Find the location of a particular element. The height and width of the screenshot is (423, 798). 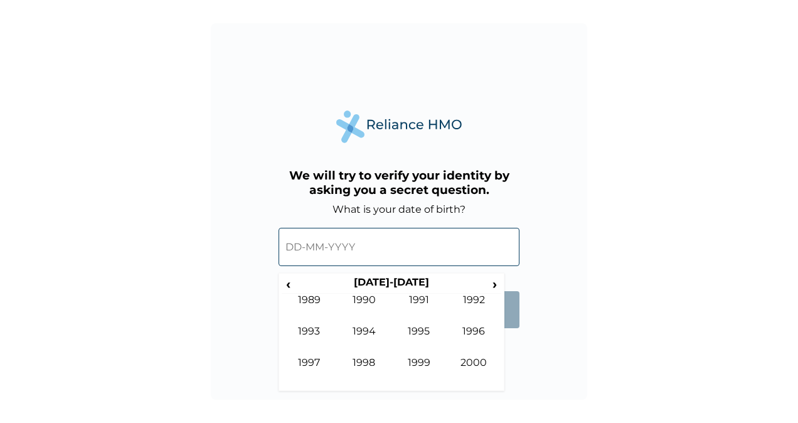

td: 1991 is located at coordinates (419, 309).